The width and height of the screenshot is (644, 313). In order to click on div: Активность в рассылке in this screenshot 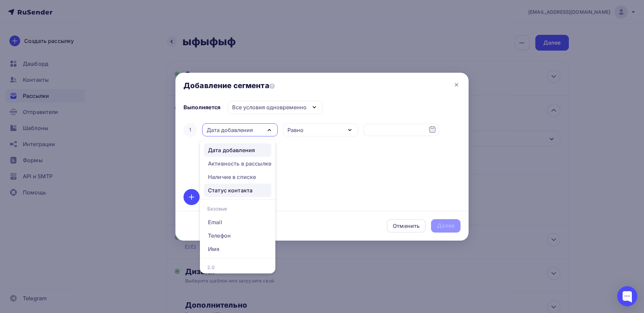, I will do `click(240, 164)`.